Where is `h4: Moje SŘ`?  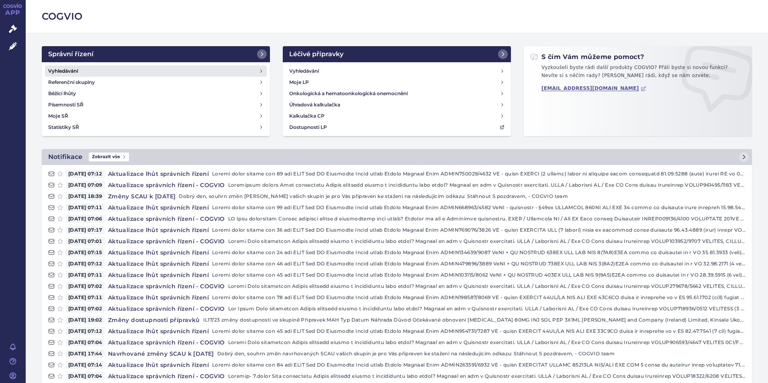
h4: Moje SŘ is located at coordinates (58, 116).